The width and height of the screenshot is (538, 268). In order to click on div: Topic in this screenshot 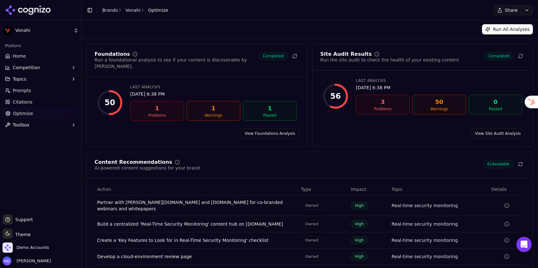, I will do `click(439, 189)`.